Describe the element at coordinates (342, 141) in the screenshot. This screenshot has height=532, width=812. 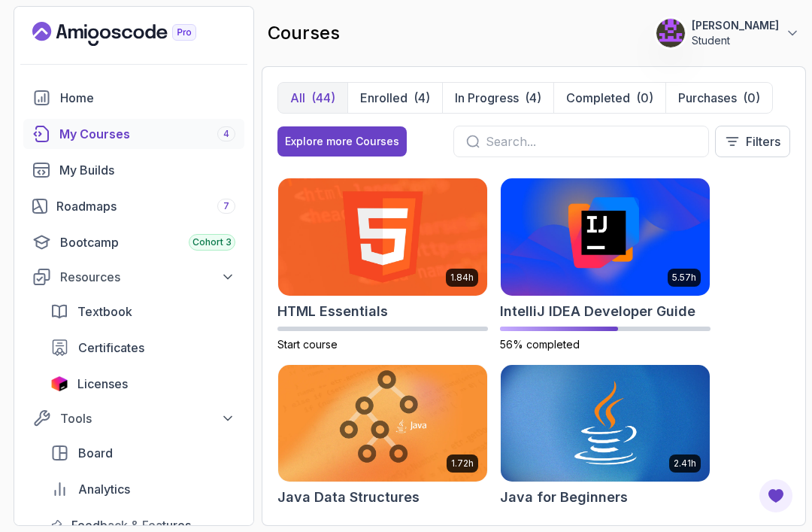
I see `button: Explore more Courses` at that location.